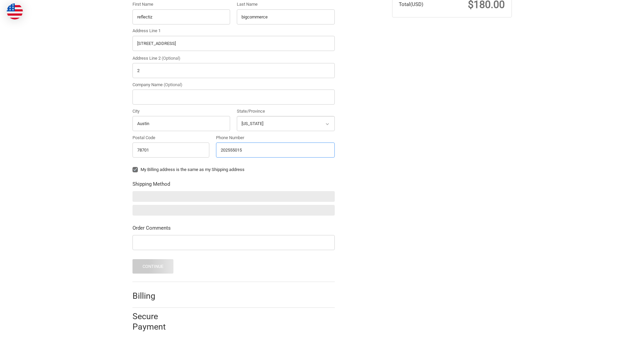  I want to click on label: Last Name, so click(286, 5).